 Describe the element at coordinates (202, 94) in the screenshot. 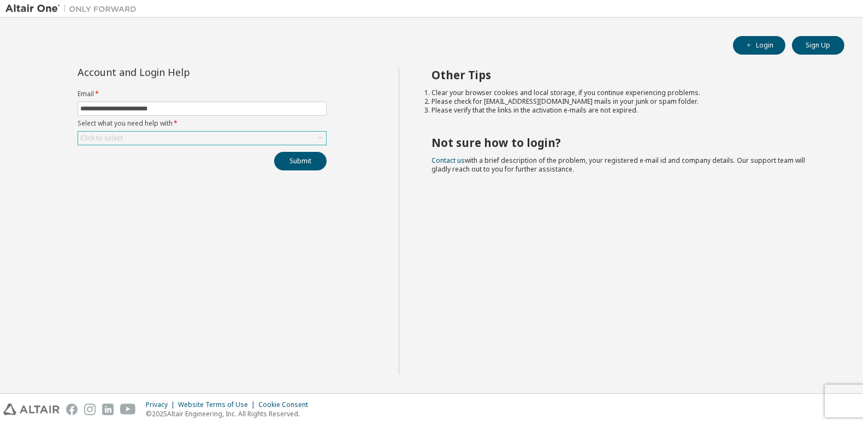

I see `label: Email` at that location.